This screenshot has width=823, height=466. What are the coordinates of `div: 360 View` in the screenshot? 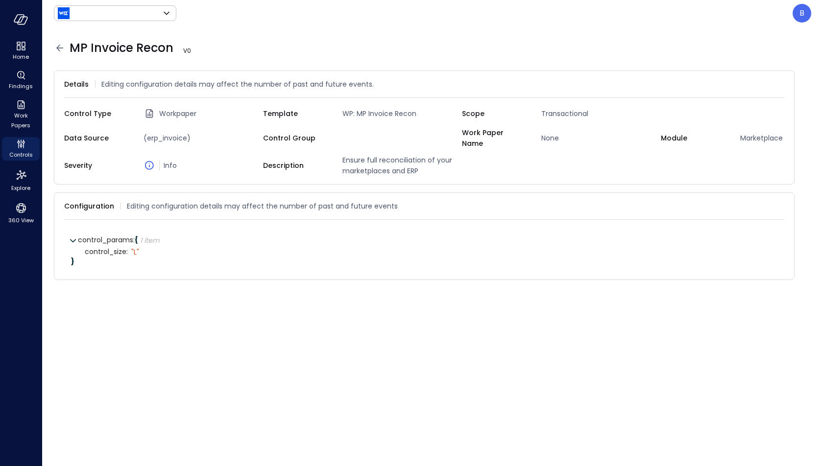 It's located at (21, 213).